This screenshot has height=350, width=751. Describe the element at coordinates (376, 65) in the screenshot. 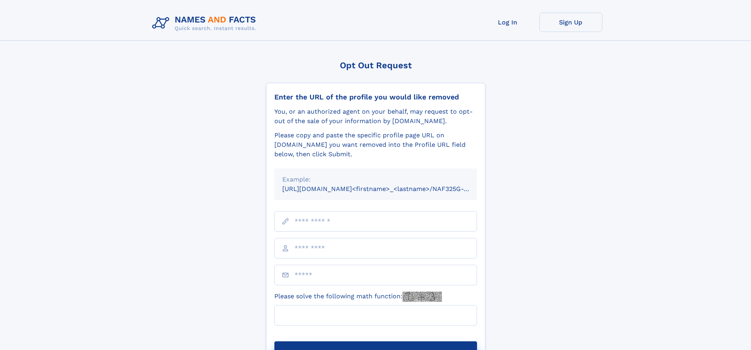

I see `div: Opt Out Request` at that location.